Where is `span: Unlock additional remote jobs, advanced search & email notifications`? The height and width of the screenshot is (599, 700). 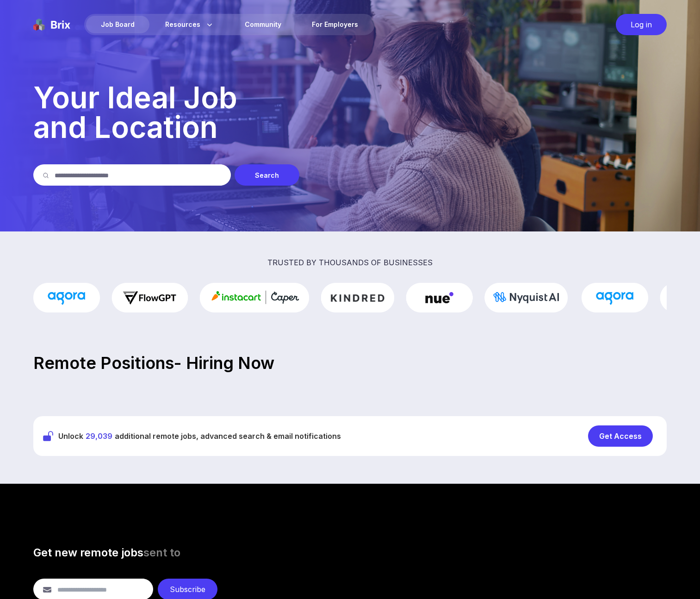
span: Unlock additional remote jobs, advanced search & email notifications is located at coordinates (200, 436).